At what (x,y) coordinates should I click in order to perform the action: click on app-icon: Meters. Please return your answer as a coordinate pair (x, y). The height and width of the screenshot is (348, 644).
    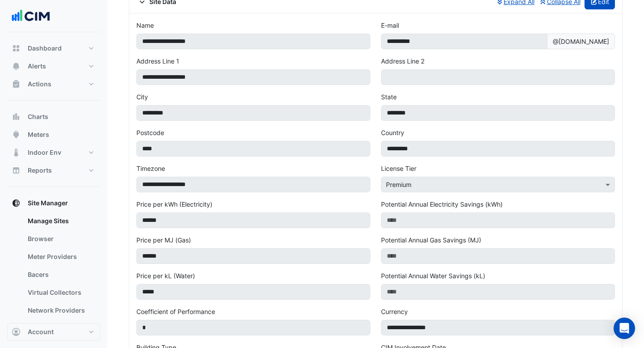
    Looking at the image, I should click on (16, 135).